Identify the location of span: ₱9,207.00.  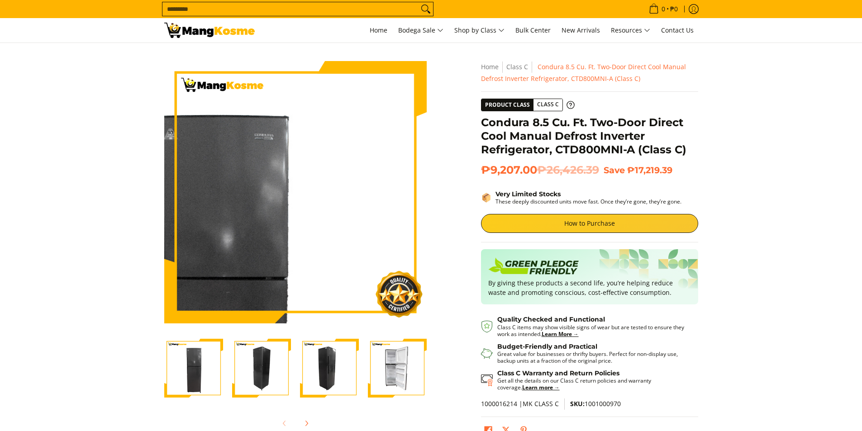
(540, 170).